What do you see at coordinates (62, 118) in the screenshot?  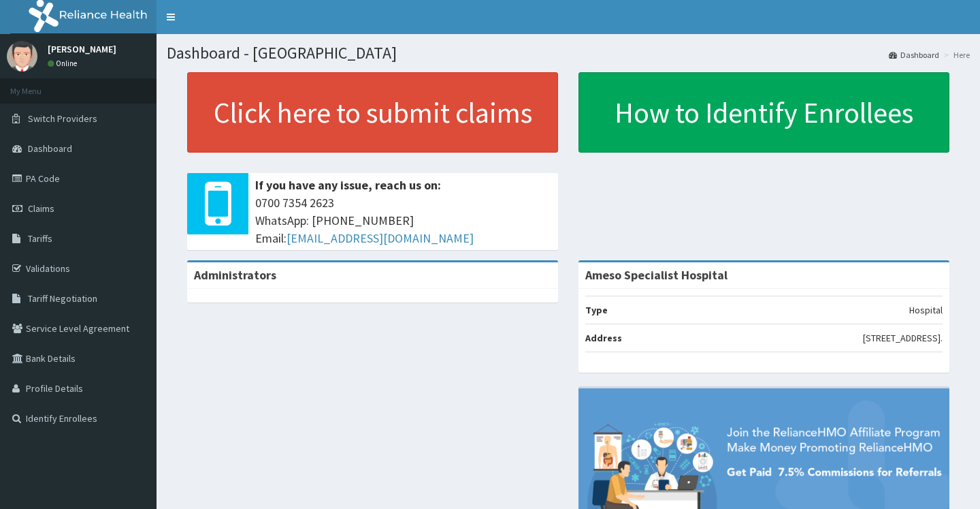 I see `span: Switch Providers` at bounding box center [62, 118].